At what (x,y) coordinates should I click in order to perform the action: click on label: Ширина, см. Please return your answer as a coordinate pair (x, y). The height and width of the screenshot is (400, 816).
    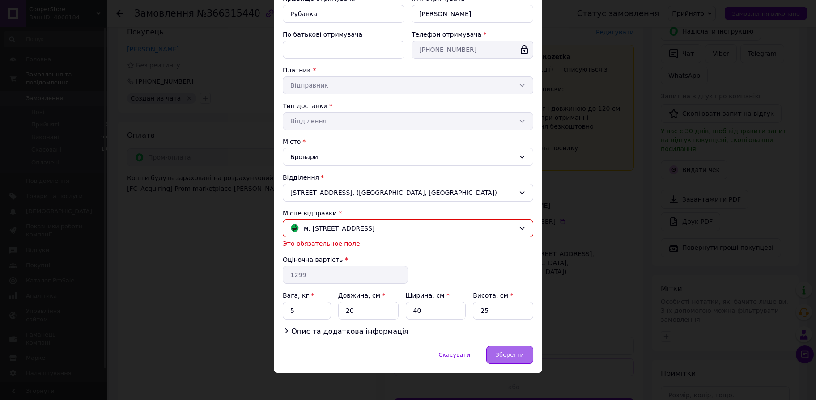
    Looking at the image, I should click on (428, 296).